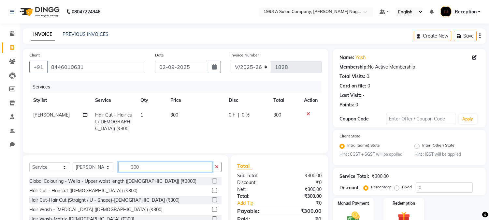 The width and height of the screenshot is (489, 220). Describe the element at coordinates (439, 146) in the screenshot. I see `label: Inter (Other) State` at that location.